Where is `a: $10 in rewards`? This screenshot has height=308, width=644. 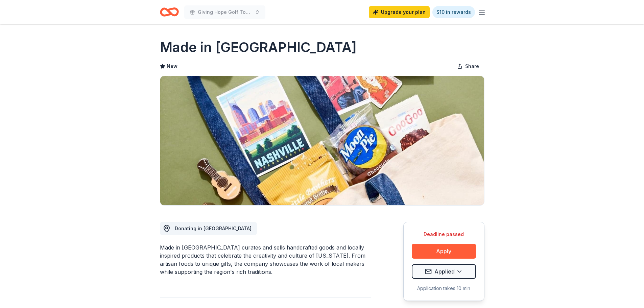
a: $10 in rewards is located at coordinates (454, 12).